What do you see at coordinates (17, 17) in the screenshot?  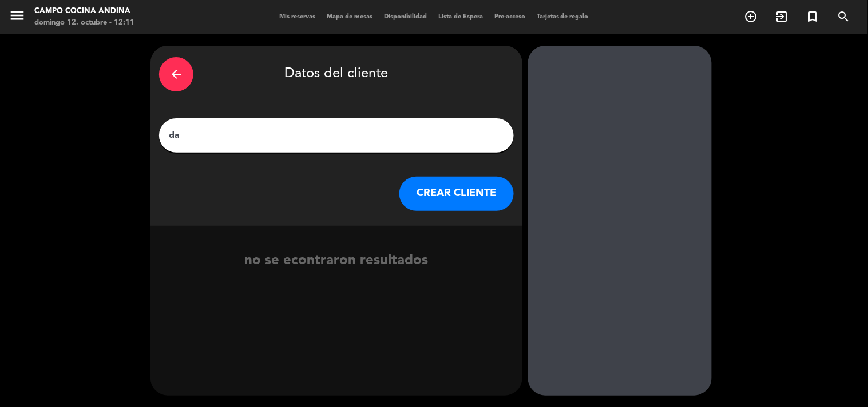 I see `button: menu` at bounding box center [17, 17].